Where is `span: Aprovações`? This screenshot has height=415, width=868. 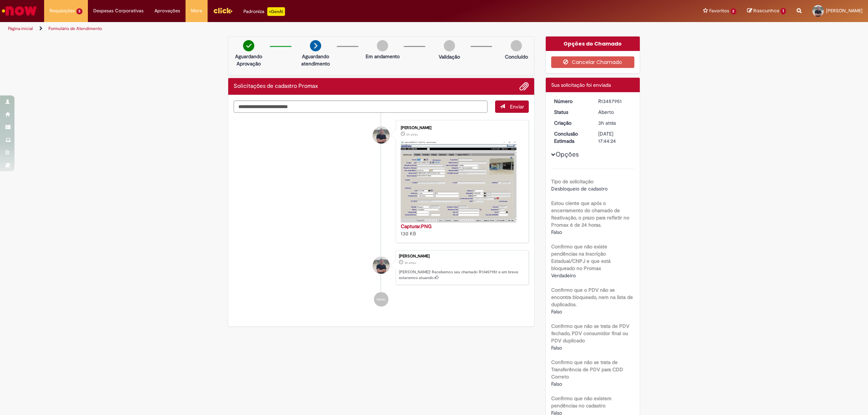 span: Aprovações is located at coordinates (167, 11).